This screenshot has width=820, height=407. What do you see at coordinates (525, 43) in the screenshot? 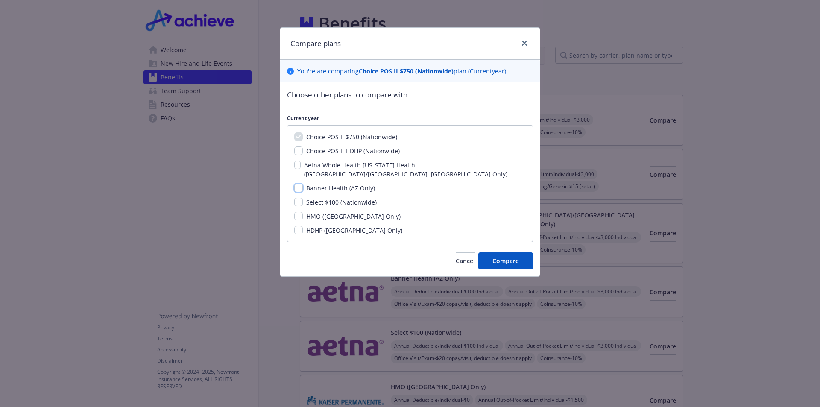
I see `a: close` at bounding box center [525, 43].